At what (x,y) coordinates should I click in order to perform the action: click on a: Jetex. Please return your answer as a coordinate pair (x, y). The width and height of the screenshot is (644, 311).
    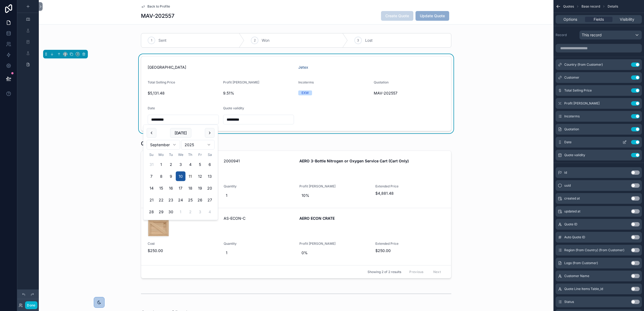
    Looking at the image, I should click on (303, 67).